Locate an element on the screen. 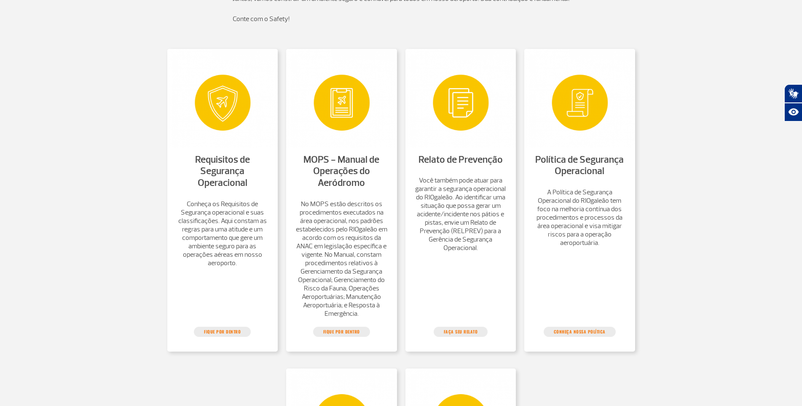 The height and width of the screenshot is (406, 802). a: Faça seu relato is located at coordinates (460, 332).